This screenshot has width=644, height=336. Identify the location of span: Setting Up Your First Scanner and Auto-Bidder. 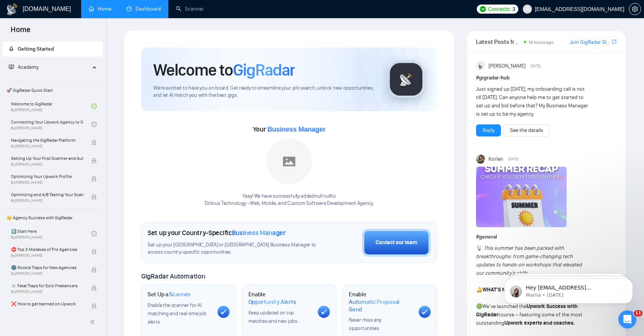
(47, 158).